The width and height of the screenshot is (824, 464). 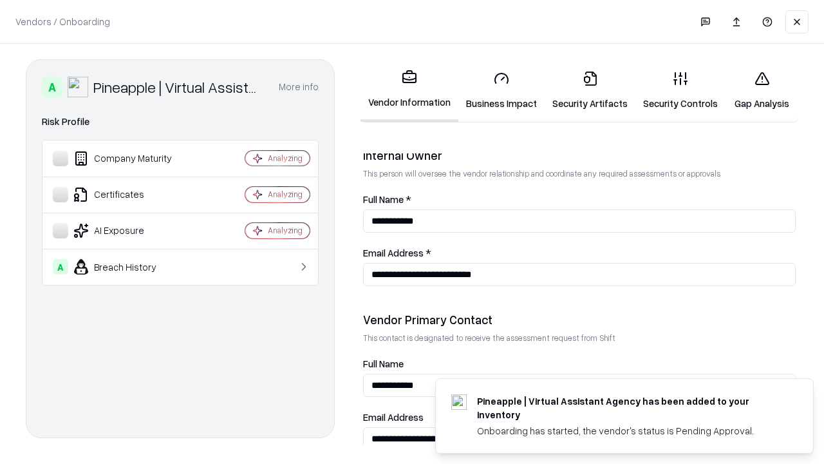 What do you see at coordinates (129, 267) in the screenshot?
I see `div: Breach History` at bounding box center [129, 267].